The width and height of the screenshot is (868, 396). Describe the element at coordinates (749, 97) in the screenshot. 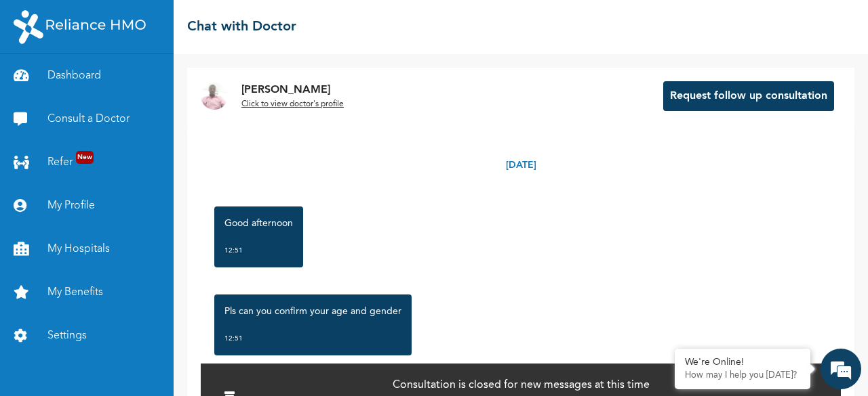

I see `button: Request follow up consultation` at that location.